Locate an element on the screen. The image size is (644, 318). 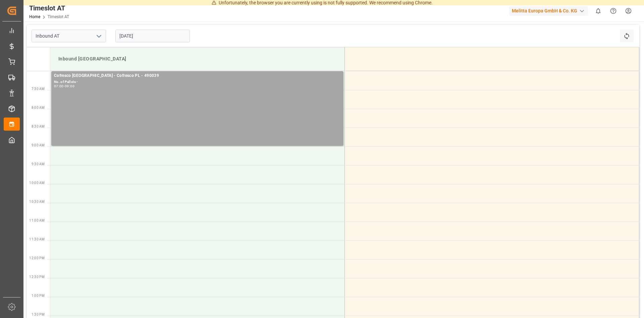
span: 7:30 AM is located at coordinates (38, 89).